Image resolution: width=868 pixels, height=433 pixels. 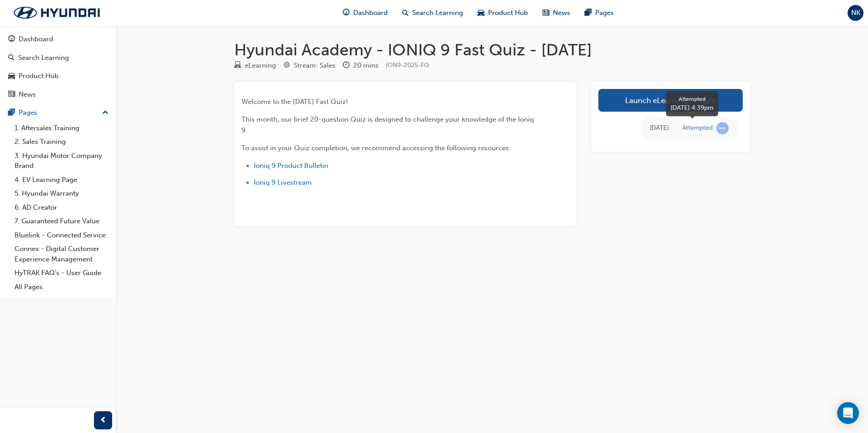 I want to click on div: Pages, so click(x=28, y=113).